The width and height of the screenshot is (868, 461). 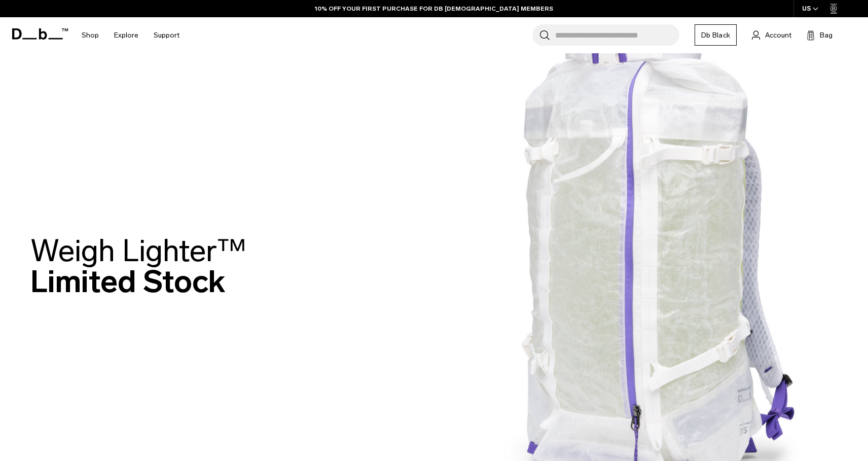 I want to click on a: Db Black, so click(x=715, y=35).